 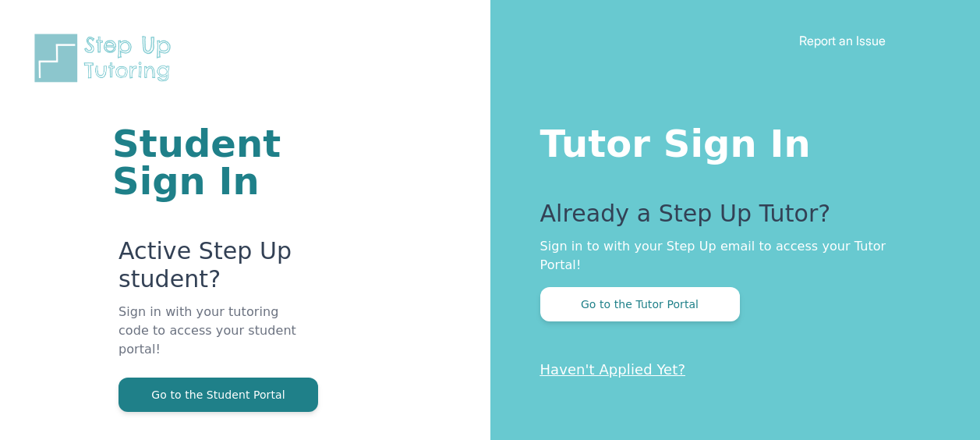 I want to click on a: Report an Issue, so click(x=842, y=40).